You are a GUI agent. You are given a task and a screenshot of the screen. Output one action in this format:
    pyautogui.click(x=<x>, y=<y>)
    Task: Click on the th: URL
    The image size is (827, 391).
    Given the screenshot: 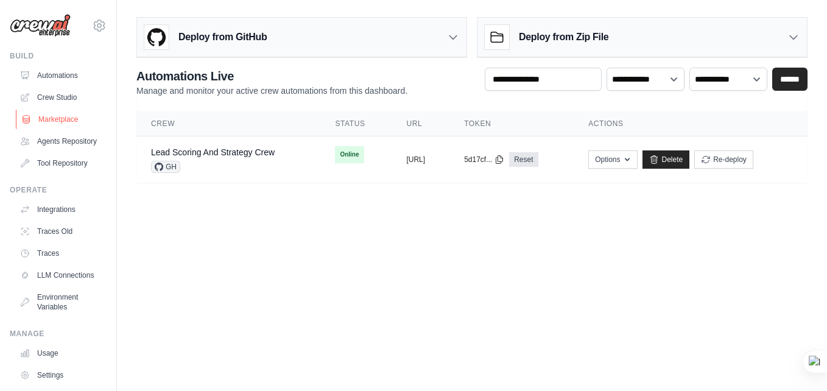 What is the action you would take?
    pyautogui.click(x=420, y=124)
    